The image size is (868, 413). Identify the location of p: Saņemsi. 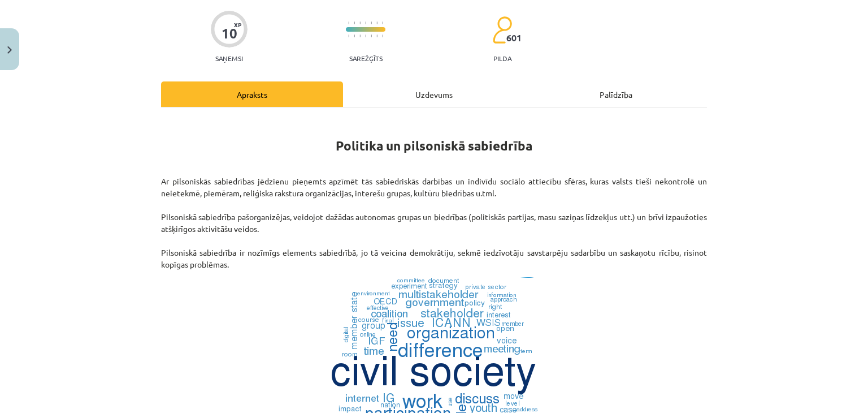
(229, 58).